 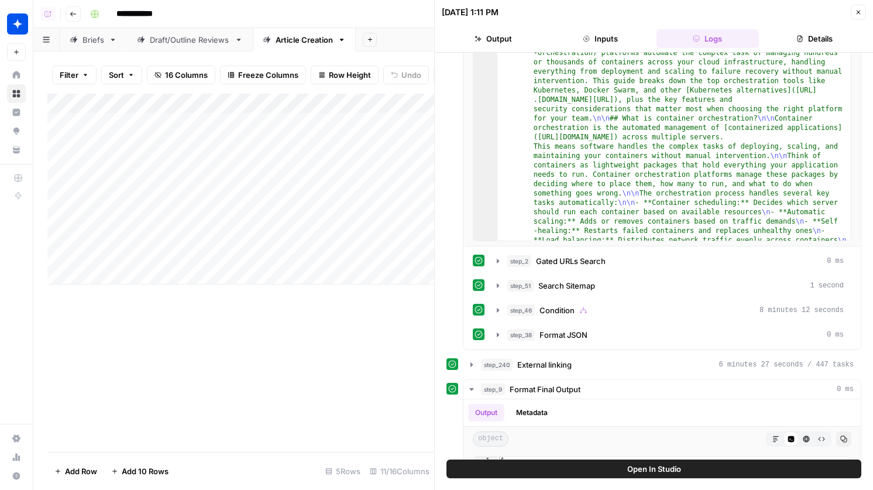 I want to click on span: Row Height, so click(x=350, y=75).